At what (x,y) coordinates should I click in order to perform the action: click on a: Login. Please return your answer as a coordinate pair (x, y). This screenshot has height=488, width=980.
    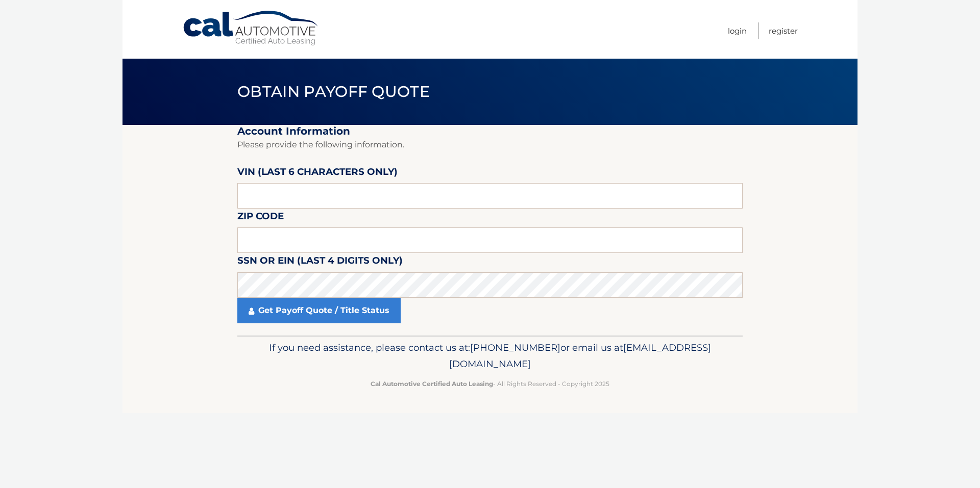
    Looking at the image, I should click on (737, 31).